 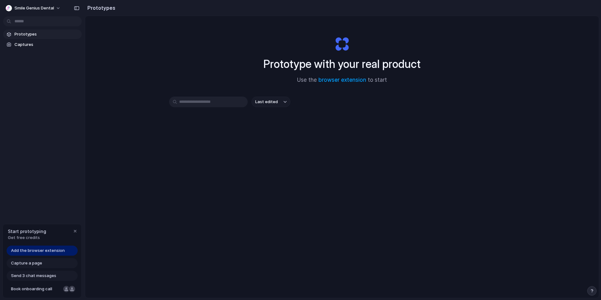 I want to click on span: Add the browser extension, so click(x=38, y=251).